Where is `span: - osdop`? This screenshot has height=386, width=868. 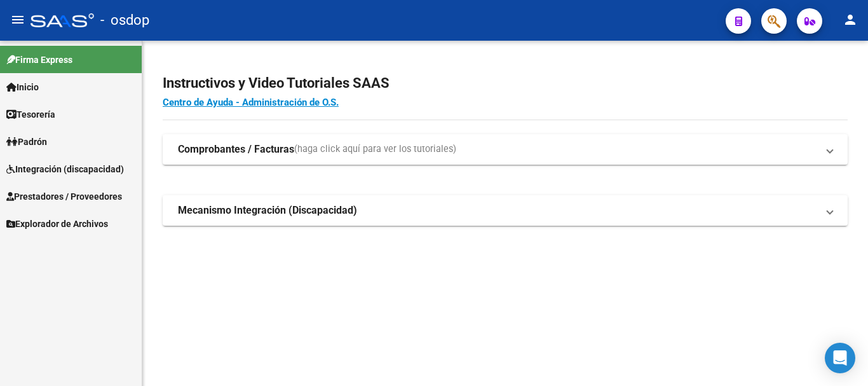
span: - osdop is located at coordinates (125, 20).